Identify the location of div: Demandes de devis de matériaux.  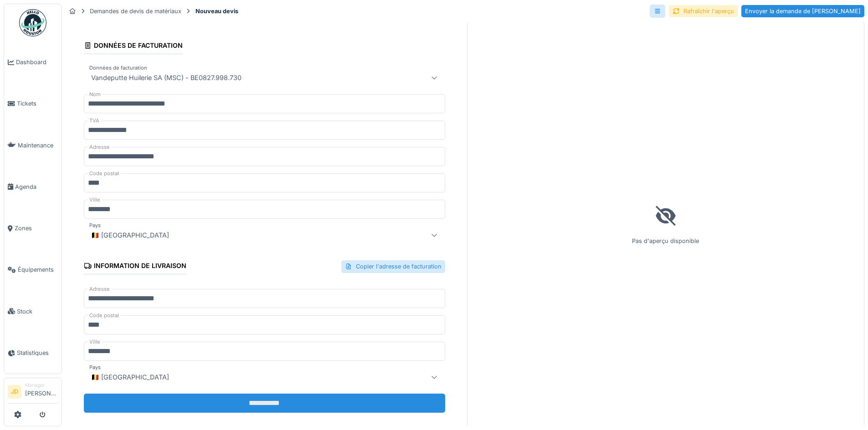
(135, 11).